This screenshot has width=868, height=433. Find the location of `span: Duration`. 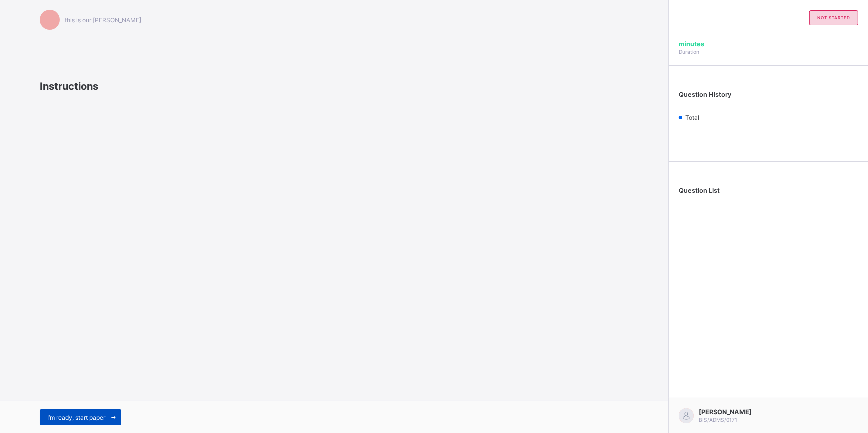

span: Duration is located at coordinates (688, 52).